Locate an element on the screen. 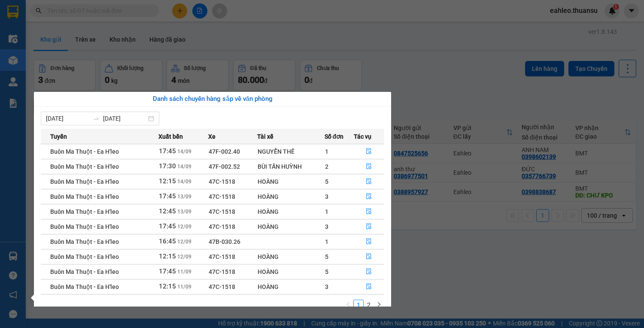 The image size is (644, 328). span: 17:30 is located at coordinates (168, 166).